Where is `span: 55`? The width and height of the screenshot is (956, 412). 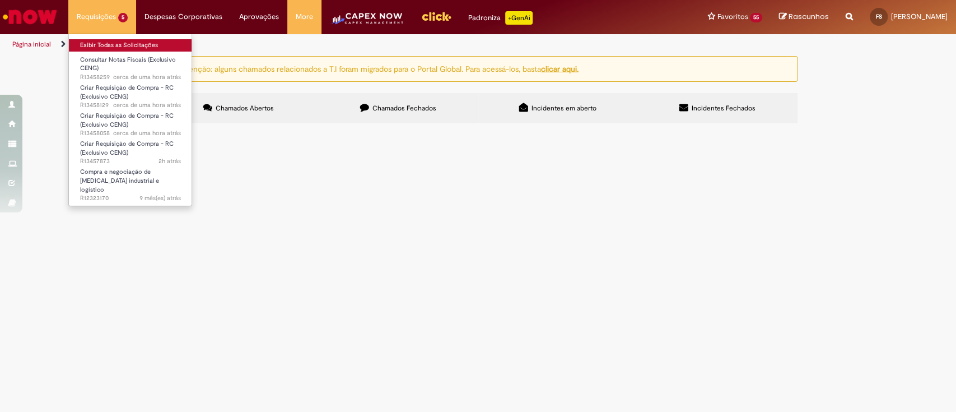 span: 55 is located at coordinates (756, 17).